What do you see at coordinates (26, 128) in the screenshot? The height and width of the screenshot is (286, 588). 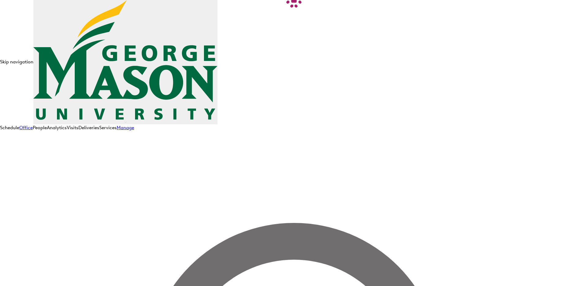 I see `a: Office` at bounding box center [26, 128].